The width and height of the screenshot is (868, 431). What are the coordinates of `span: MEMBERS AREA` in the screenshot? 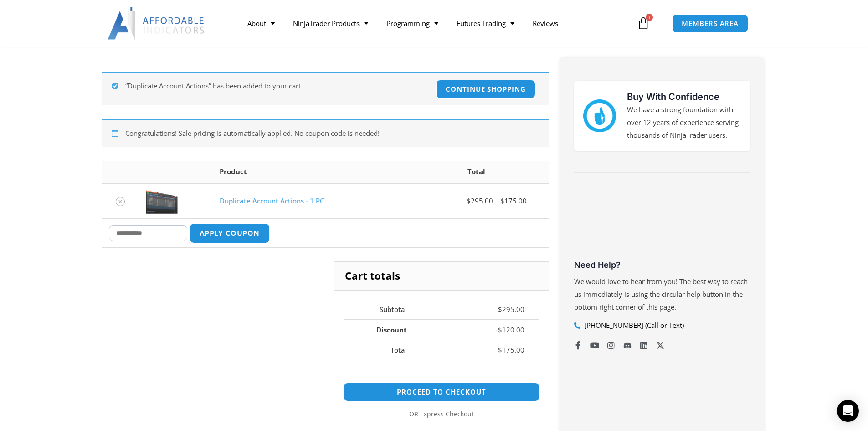 It's located at (710, 23).